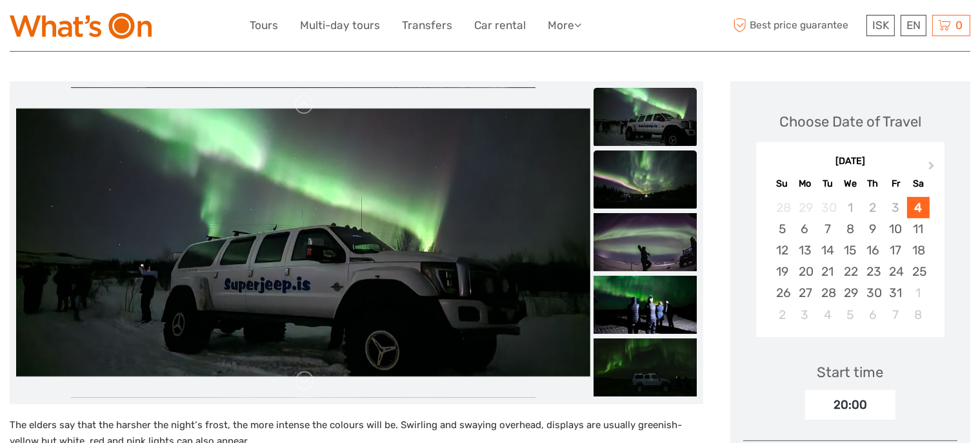  I want to click on a: Car rental, so click(500, 25).